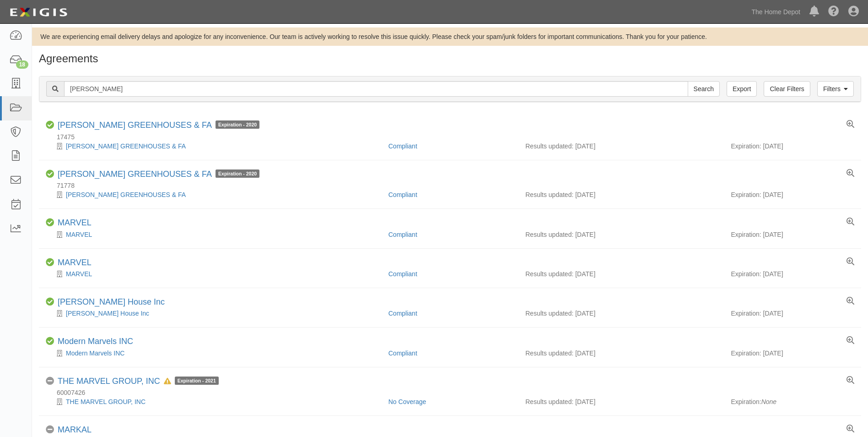 The image size is (868, 437). What do you see at coordinates (454, 137) in the screenshot?
I see `div: 17475` at bounding box center [454, 137].